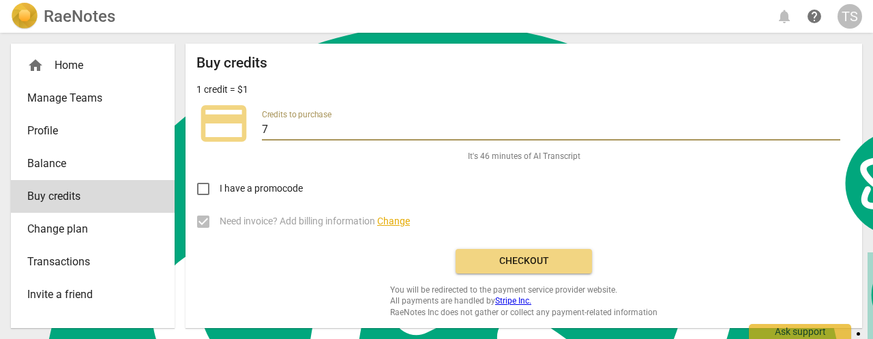 This screenshot has width=873, height=339. What do you see at coordinates (261, 188) in the screenshot?
I see `span: I have a promocode` at bounding box center [261, 188].